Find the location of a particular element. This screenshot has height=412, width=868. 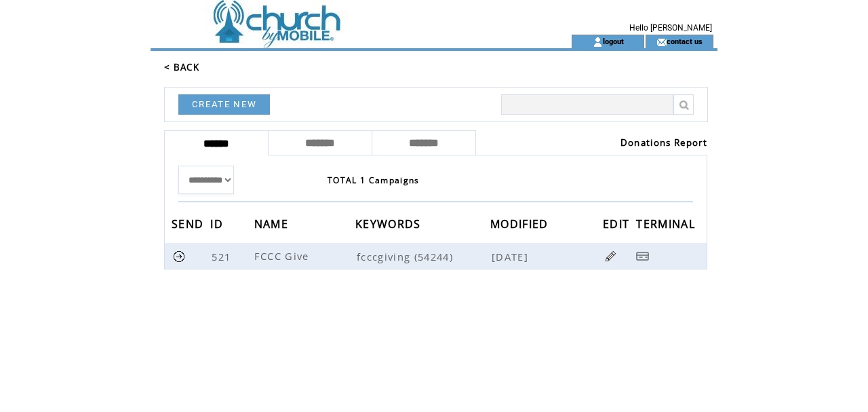

span: FCCC Give is located at coordinates (283, 255).